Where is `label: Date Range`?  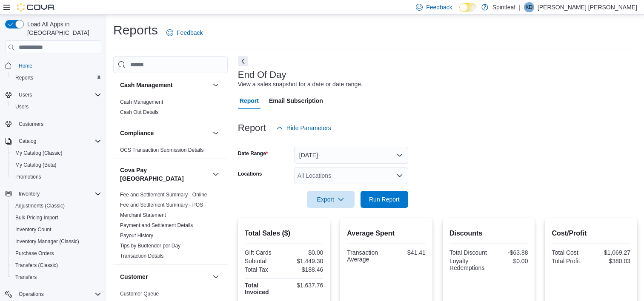 label: Date Range is located at coordinates (253, 153).